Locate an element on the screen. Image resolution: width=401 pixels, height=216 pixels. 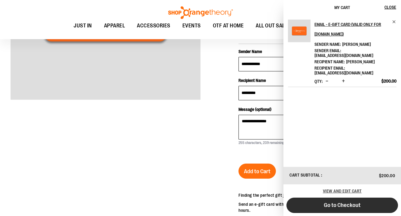
dt: Recipient name is located at coordinates (329, 62).